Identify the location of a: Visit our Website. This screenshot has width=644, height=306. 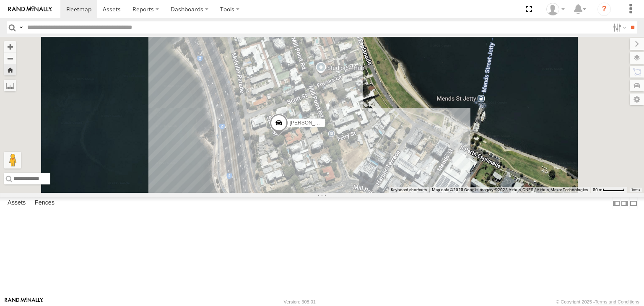
(24, 302).